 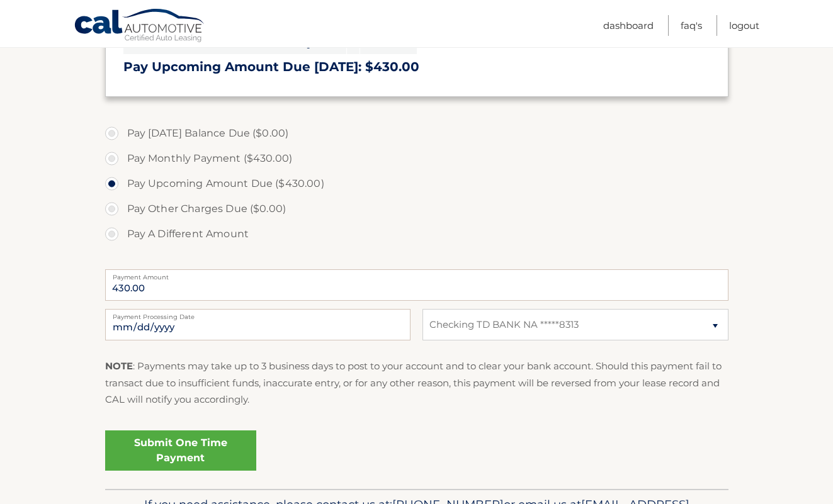 I want to click on p: : Payments may take up to 3 business days to post to your account and to clear your bank account...., so click(x=417, y=383).